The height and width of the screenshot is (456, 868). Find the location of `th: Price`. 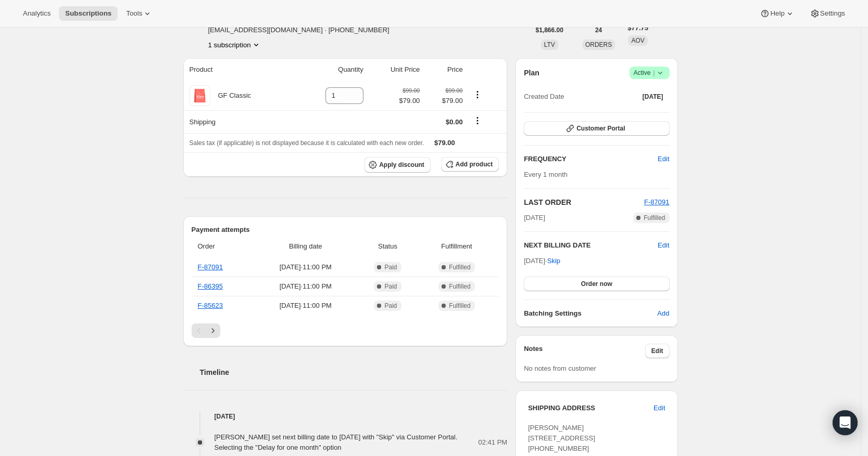

th: Price is located at coordinates (444, 70).